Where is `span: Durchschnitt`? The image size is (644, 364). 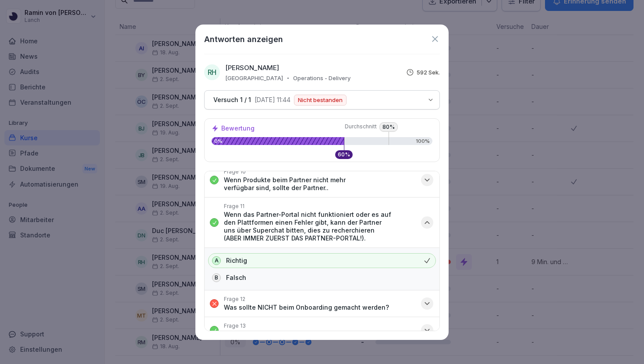
span: Durchschnitt is located at coordinates (351, 127).